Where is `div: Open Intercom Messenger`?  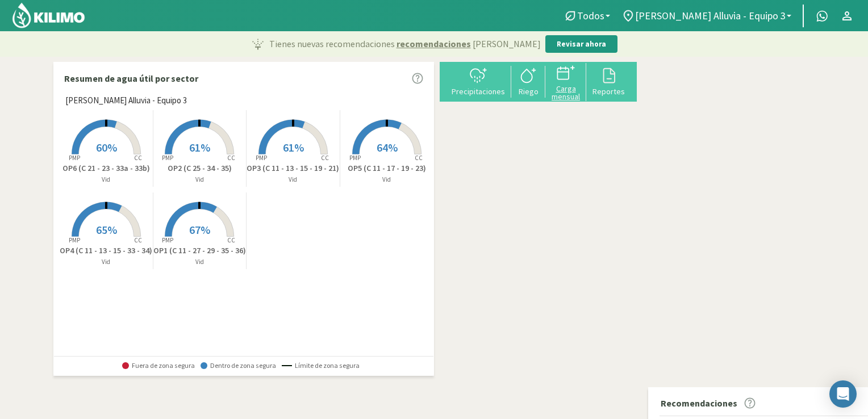
div: Open Intercom Messenger is located at coordinates (843, 394).